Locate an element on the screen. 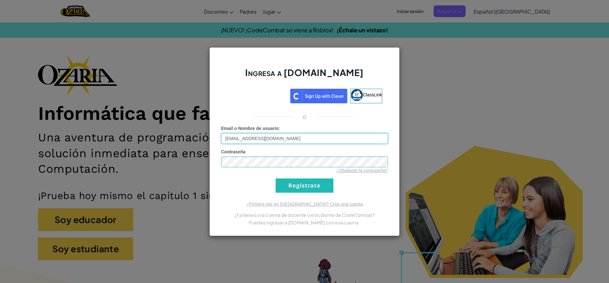 Image resolution: width=609 pixels, height=283 pixels. img: clever_sso_button@2x.png is located at coordinates (319, 96).